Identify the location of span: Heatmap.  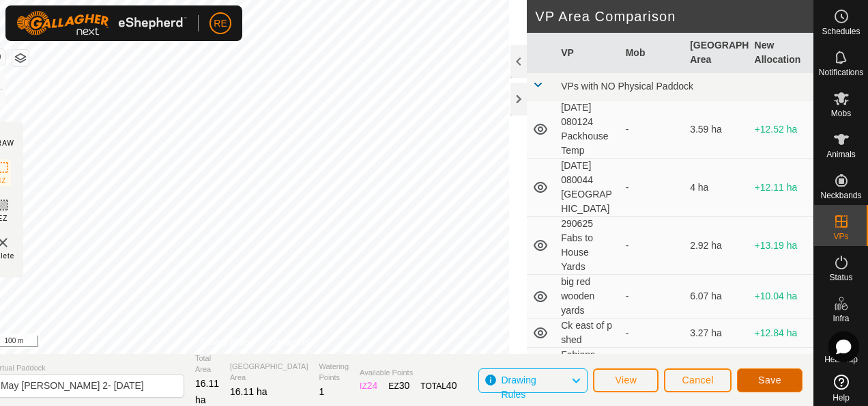
(841, 359).